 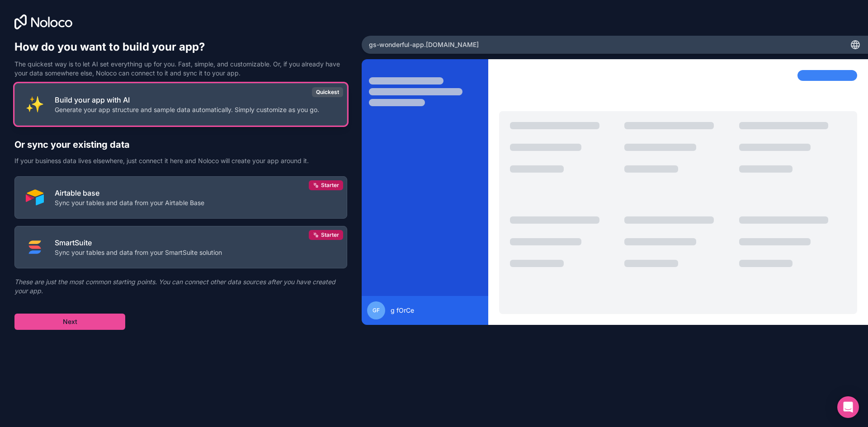 What do you see at coordinates (376, 310) in the screenshot?
I see `span: gf` at bounding box center [376, 310].